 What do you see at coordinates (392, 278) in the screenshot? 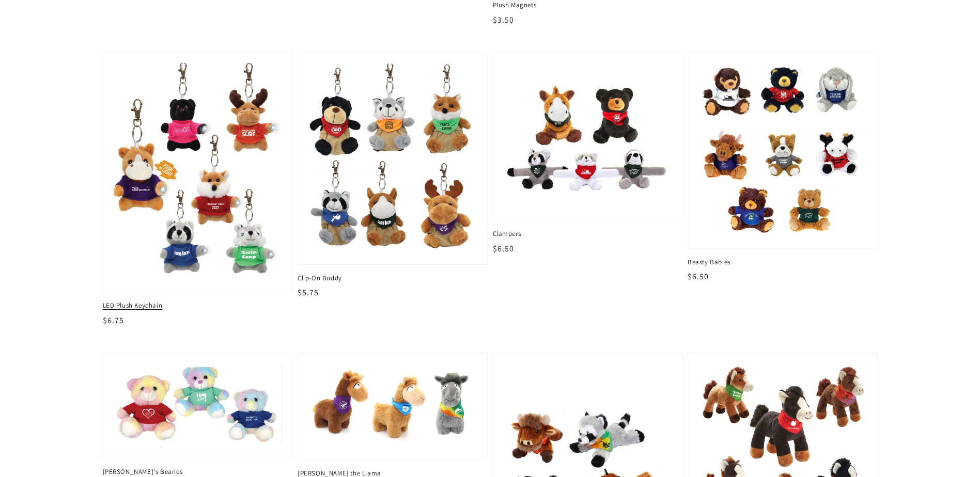
I see `span: Clip-On Buddy` at bounding box center [392, 278].